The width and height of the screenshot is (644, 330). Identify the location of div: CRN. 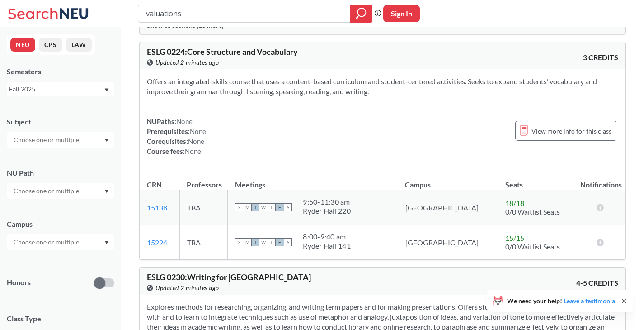
(154, 185).